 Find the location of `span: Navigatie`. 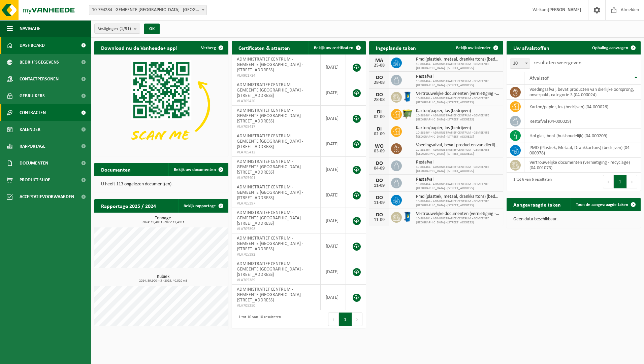

span: Navigatie is located at coordinates (30, 29).